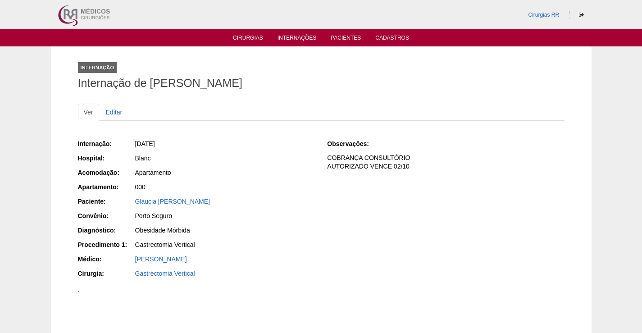 Image resolution: width=642 pixels, height=333 pixels. I want to click on div: Gastrectomia Vertical, so click(225, 245).